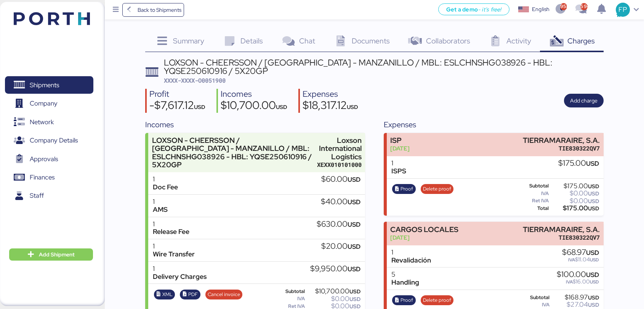  I want to click on a: Company Details, so click(49, 141).